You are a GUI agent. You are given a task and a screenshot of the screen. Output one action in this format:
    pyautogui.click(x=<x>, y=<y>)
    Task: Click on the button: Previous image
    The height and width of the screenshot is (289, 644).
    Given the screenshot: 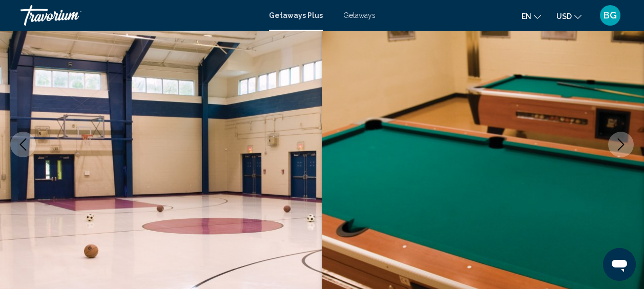 What is the action you would take?
    pyautogui.click(x=23, y=145)
    